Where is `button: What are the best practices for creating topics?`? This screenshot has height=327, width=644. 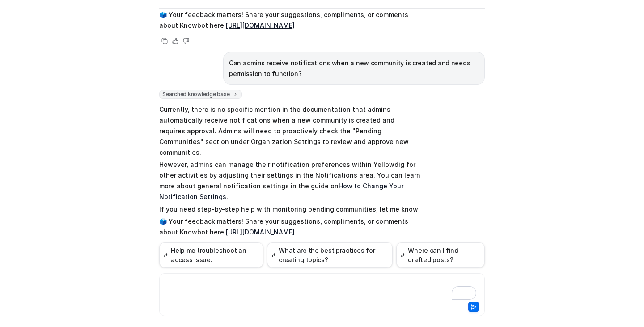 button: What are the best practices for creating topics? is located at coordinates (330, 255).